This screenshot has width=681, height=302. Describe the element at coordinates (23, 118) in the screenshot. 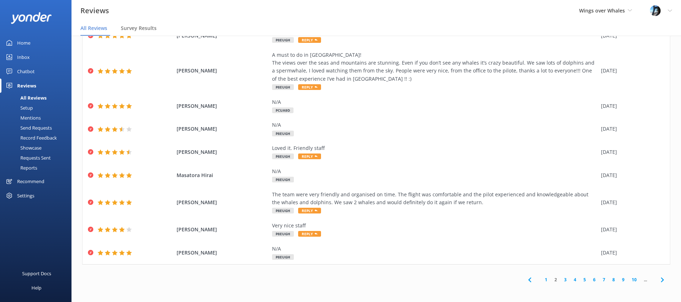

I see `div: Mentions` at that location.